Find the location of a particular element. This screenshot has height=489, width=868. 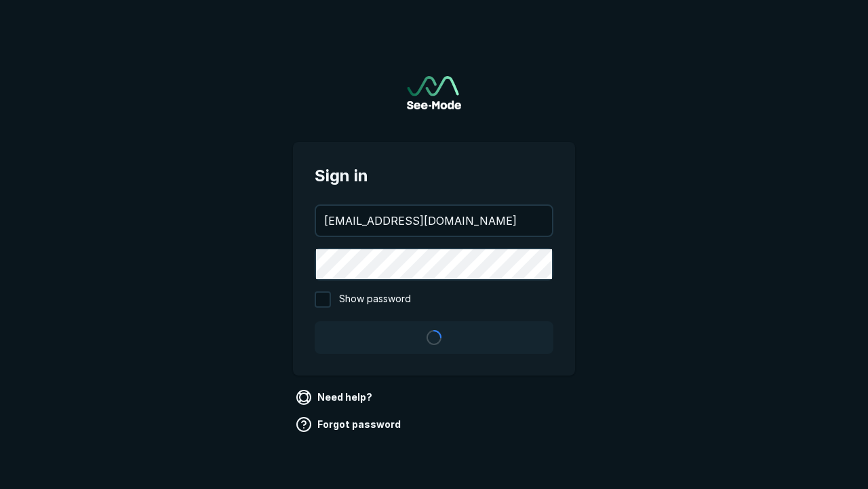

span: Show password is located at coordinates (375, 299).